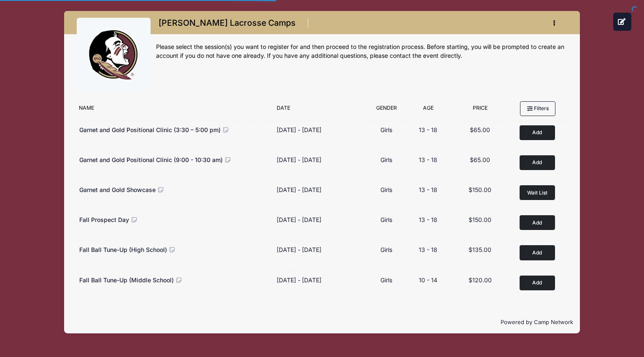  I want to click on span: Fall Ball Tune-Up (High School), so click(123, 249).